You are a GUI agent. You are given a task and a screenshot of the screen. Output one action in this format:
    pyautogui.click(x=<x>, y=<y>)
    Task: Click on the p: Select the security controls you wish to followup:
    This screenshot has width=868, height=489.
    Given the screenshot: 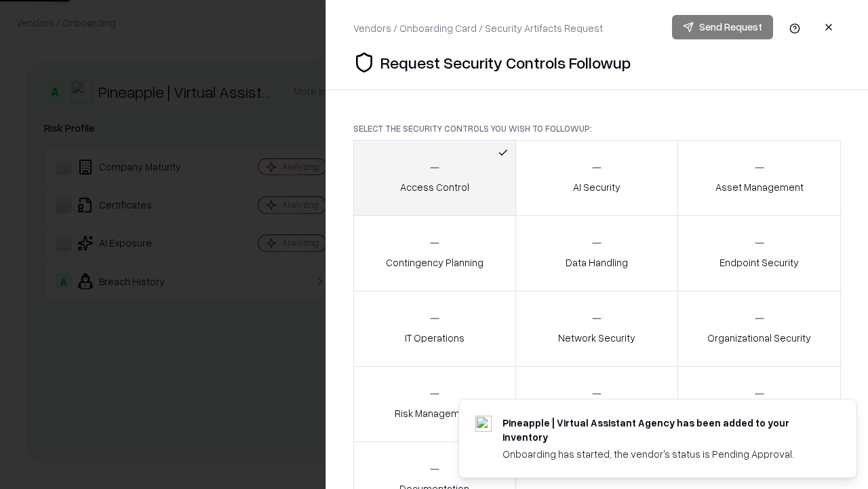 What is the action you would take?
    pyautogui.click(x=597, y=128)
    